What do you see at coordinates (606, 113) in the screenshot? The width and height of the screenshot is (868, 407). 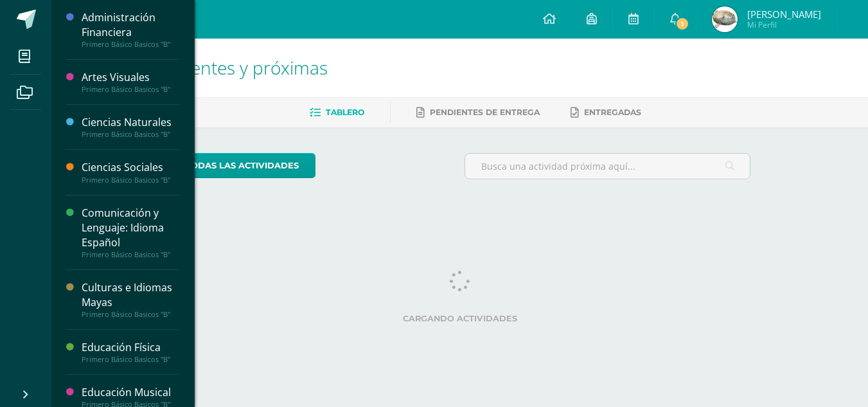 I see `a: Entregadas` at bounding box center [606, 113].